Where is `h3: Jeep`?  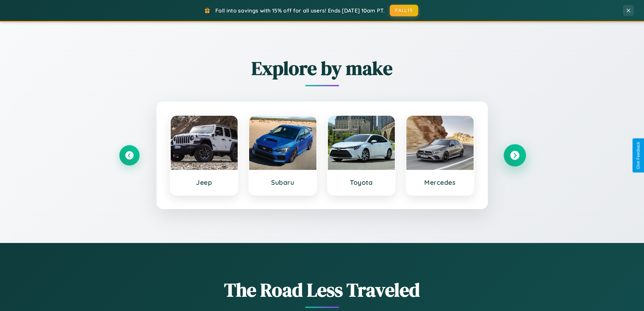
h3: Jeep is located at coordinates (204, 182).